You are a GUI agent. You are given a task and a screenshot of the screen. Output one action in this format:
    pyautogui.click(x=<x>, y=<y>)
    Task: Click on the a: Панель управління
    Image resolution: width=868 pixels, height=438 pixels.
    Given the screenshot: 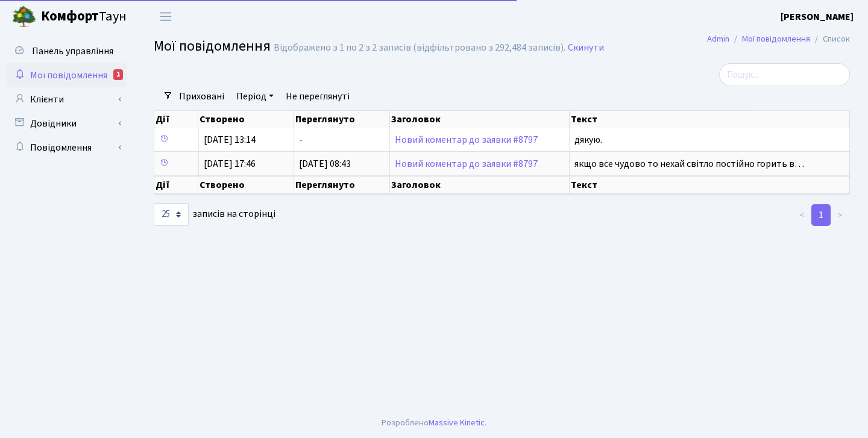 What is the action you would take?
    pyautogui.click(x=67, y=51)
    